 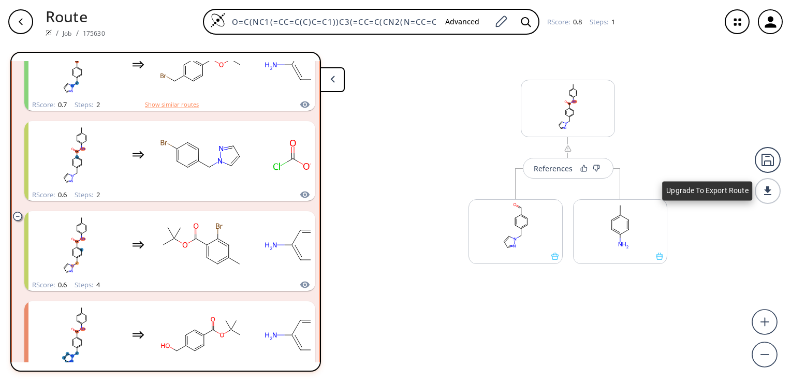 I want to click on svg: CC(C)(C)OC(=O)c1ccc(CO)cc1, so click(x=201, y=335).